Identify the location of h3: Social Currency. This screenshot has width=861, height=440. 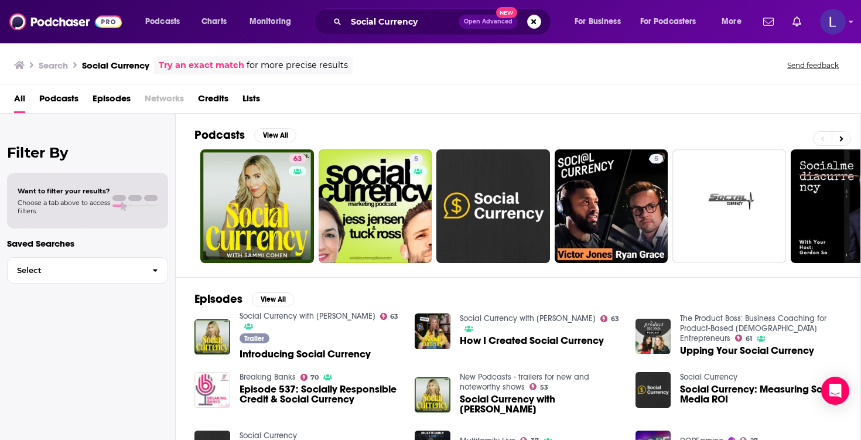
(115, 65).